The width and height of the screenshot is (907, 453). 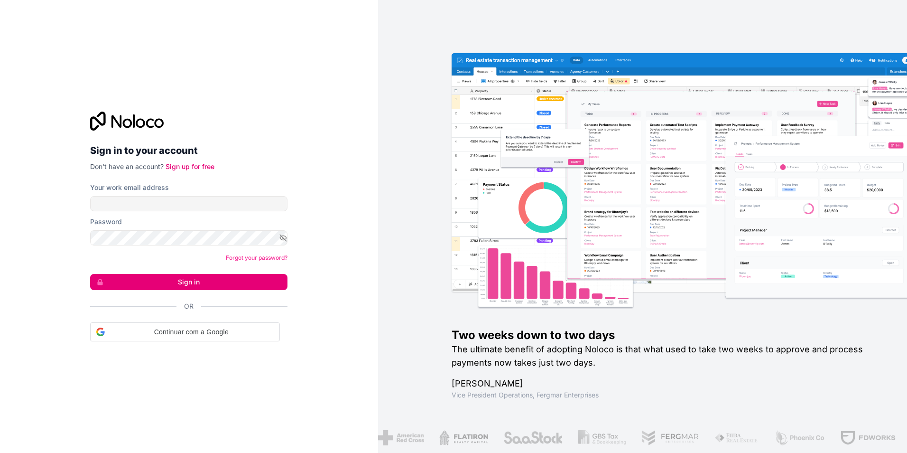 What do you see at coordinates (867, 437) in the screenshot?
I see `img: /assets/fdworks-Bi04fVtw.png` at bounding box center [867, 437].